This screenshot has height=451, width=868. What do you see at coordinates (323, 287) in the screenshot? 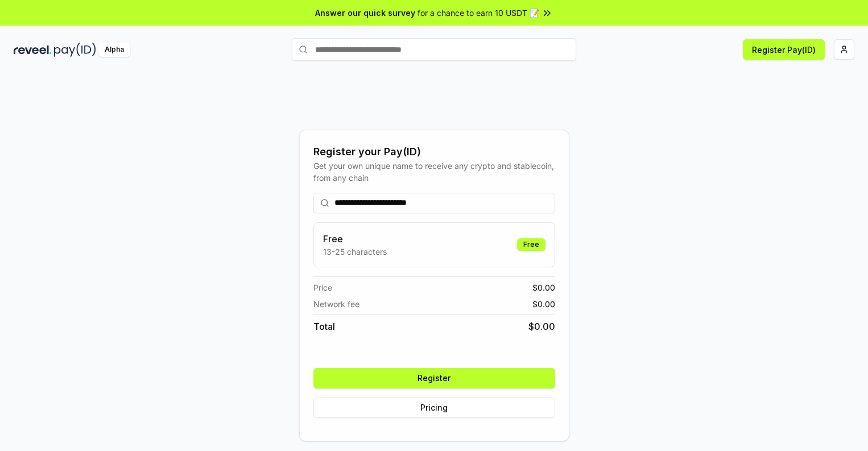
I see `span: Price` at bounding box center [323, 287].